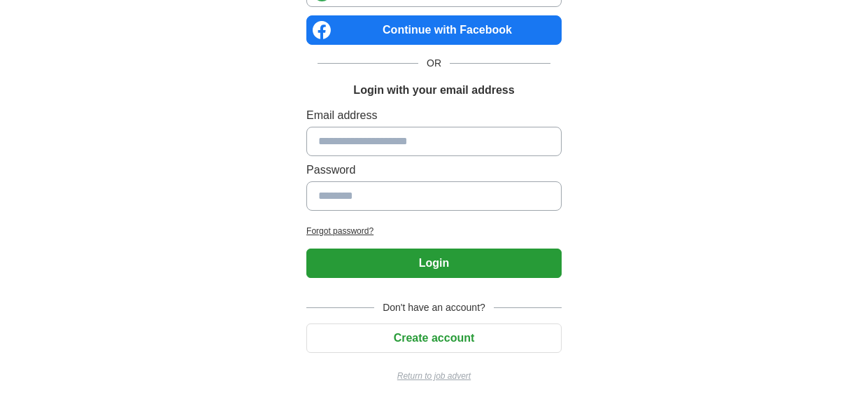  Describe the element at coordinates (434, 63) in the screenshot. I see `span: OR` at that location.